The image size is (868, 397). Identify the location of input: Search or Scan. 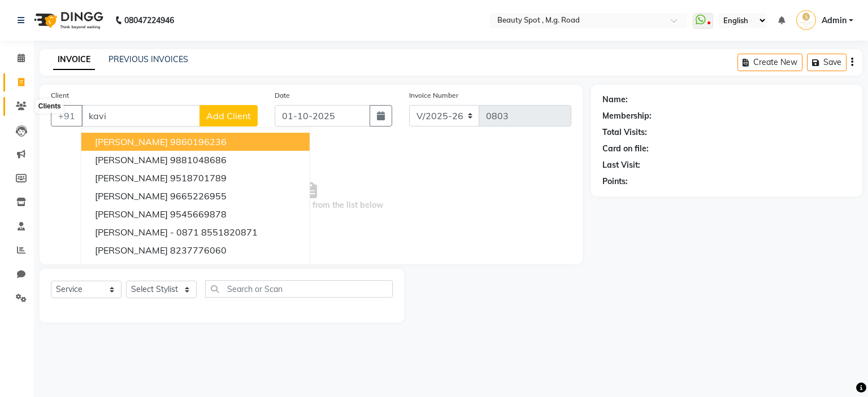
(299, 288).